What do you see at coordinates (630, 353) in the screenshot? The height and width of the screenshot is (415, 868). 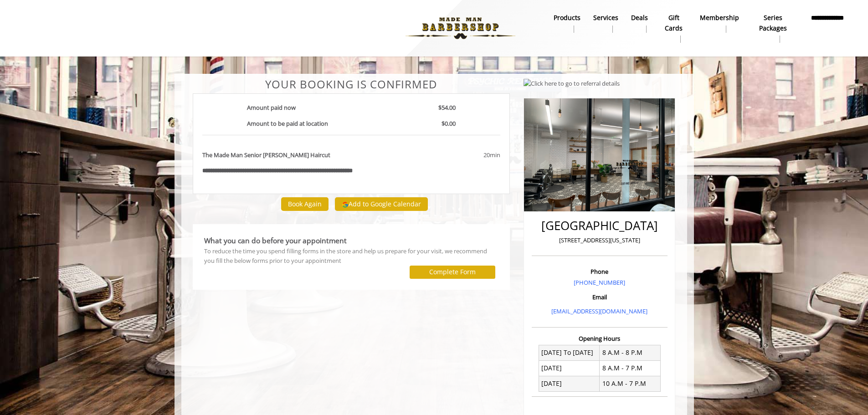 I see `td: 8 A.M - 8 P.M` at bounding box center [630, 353].